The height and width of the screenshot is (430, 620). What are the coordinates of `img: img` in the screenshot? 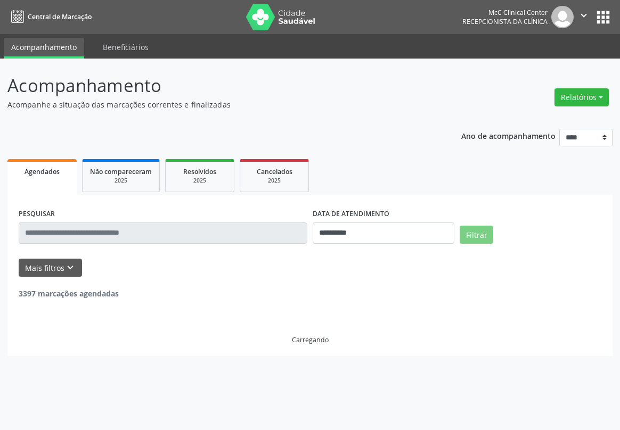 It's located at (562, 17).